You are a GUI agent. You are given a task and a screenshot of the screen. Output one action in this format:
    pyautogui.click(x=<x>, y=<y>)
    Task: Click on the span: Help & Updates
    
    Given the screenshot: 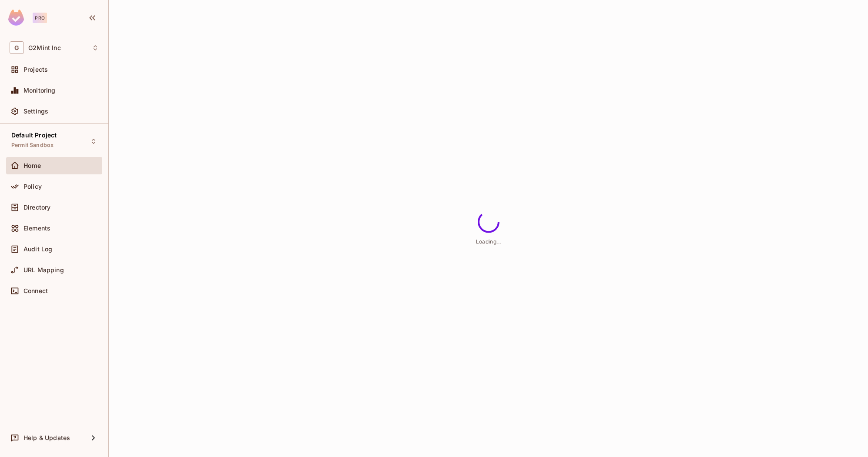 What is the action you would take?
    pyautogui.click(x=47, y=438)
    